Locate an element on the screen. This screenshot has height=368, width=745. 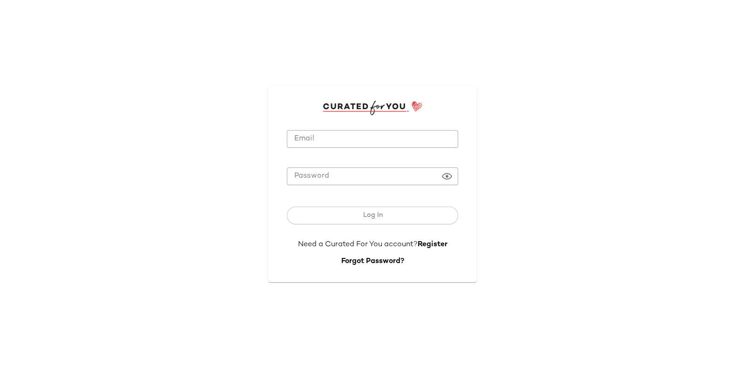
a: Register is located at coordinates (433, 244).